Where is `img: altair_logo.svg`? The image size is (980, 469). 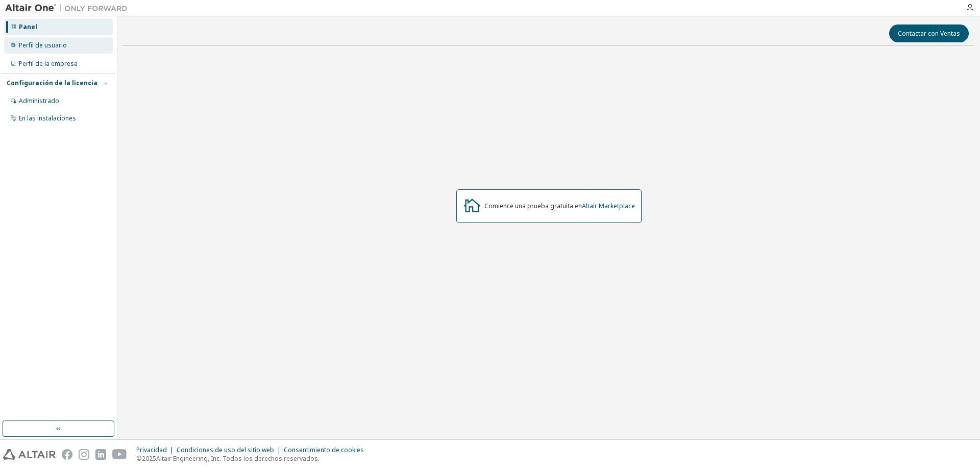 img: altair_logo.svg is located at coordinates (29, 455).